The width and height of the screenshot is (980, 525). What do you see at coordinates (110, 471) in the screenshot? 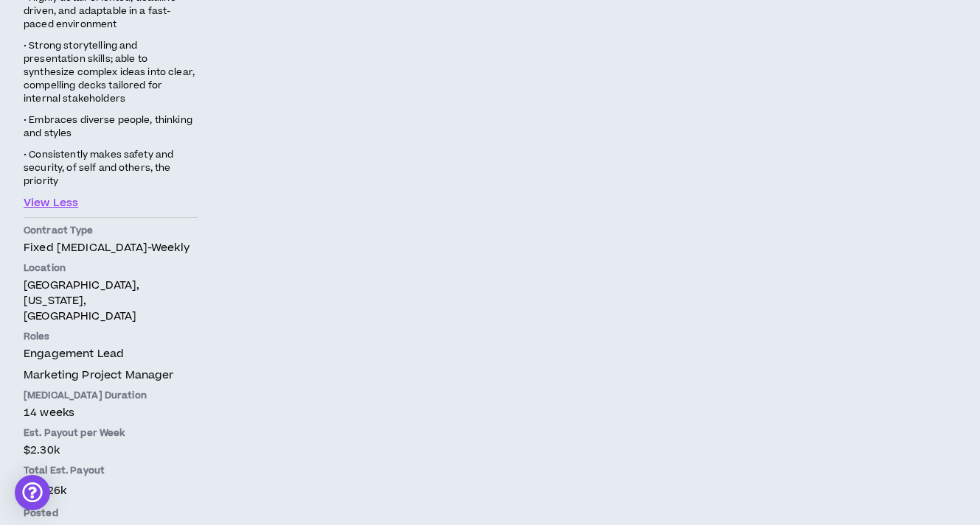
I see `p: Total Est. Payout` at bounding box center [110, 471].